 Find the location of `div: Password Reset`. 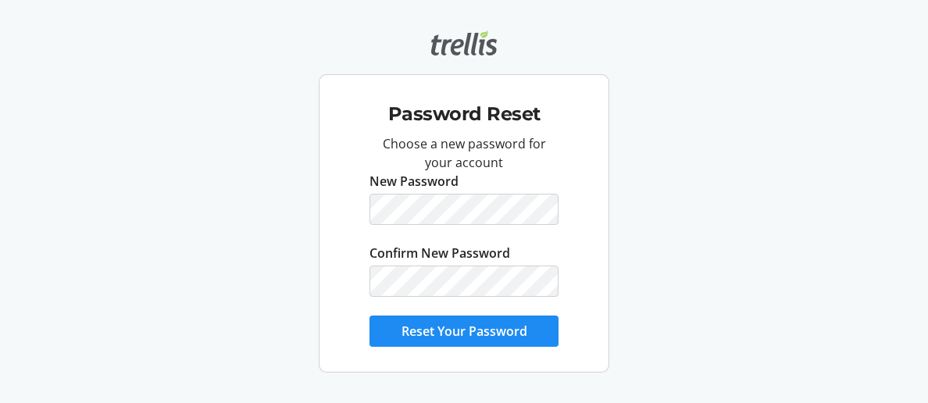

div: Password Reset is located at coordinates (464, 108).